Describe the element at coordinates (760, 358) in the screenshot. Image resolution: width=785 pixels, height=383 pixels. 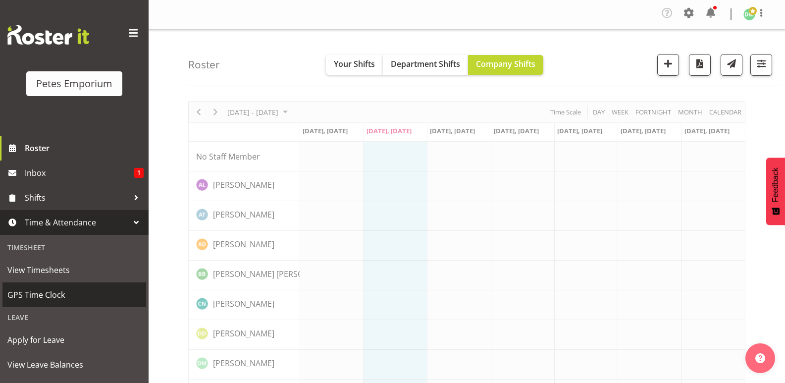
I see `img: help-xxl-2.png` at that location.